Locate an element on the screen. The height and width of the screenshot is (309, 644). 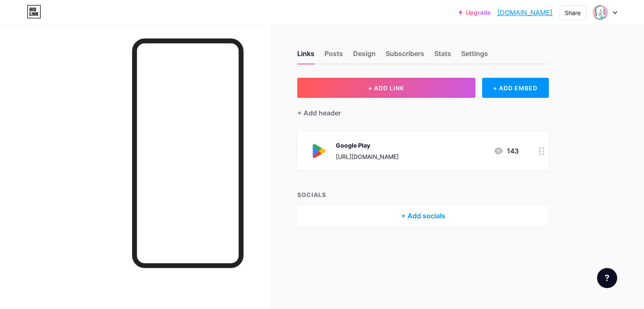
div: Design is located at coordinates (364, 56).